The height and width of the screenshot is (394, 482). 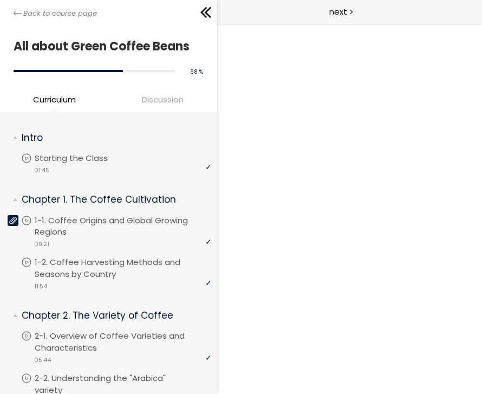 I want to click on span: 68 %, so click(x=197, y=72).